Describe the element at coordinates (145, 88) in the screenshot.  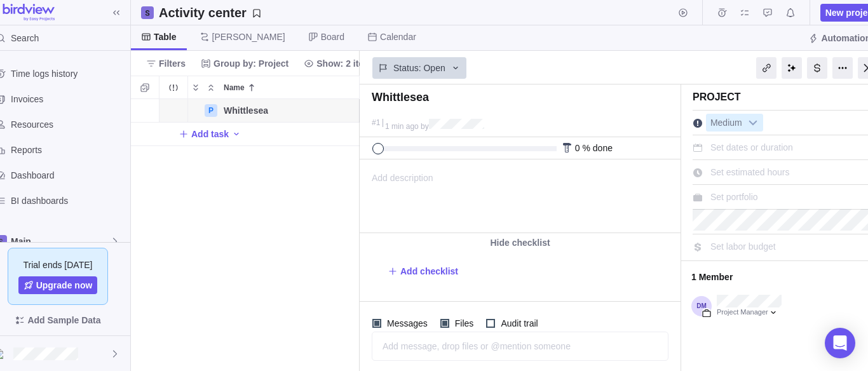
I see `span: Selection mode` at that location.